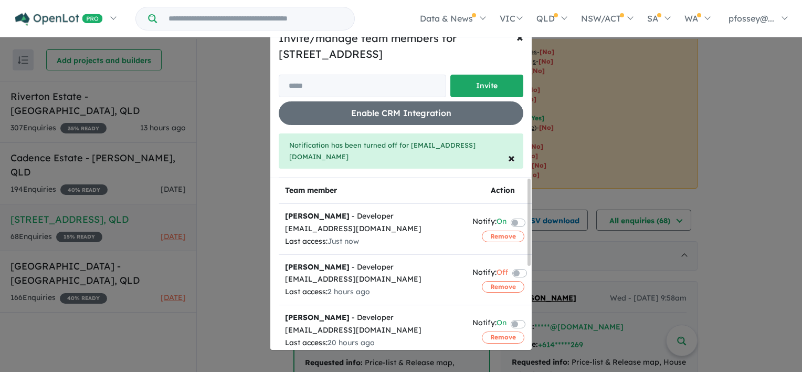 The width and height of the screenshot is (802, 372). Describe the element at coordinates (487, 86) in the screenshot. I see `button: Invite` at that location.